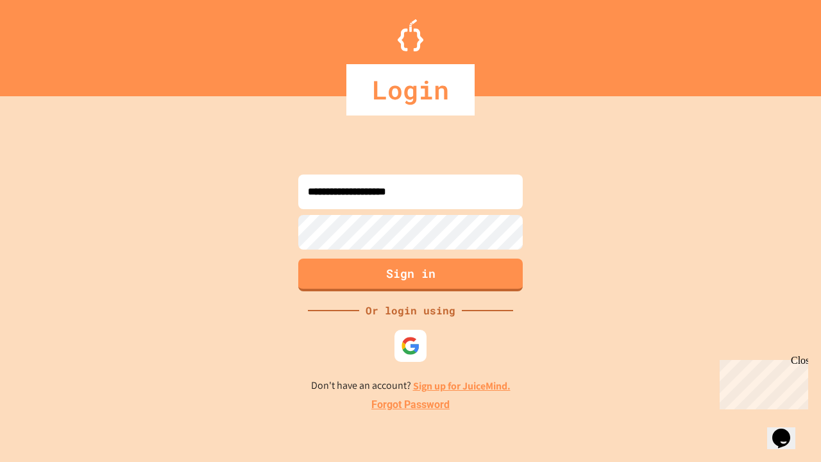 This screenshot has height=462, width=821. I want to click on div: Or login using, so click(410, 310).